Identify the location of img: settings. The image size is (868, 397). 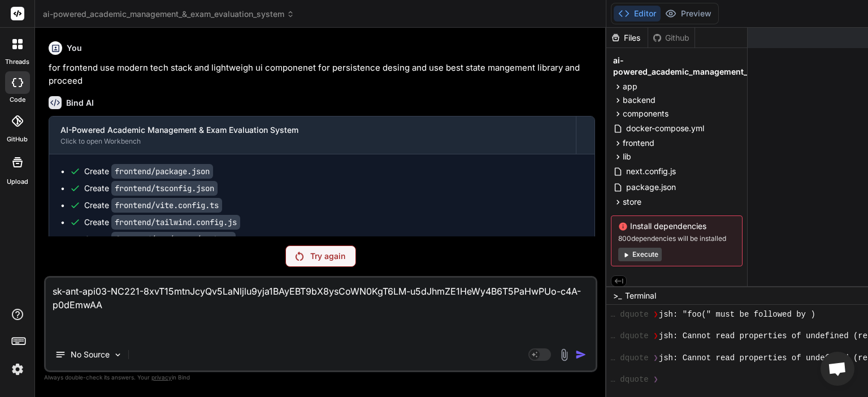
(17, 369).